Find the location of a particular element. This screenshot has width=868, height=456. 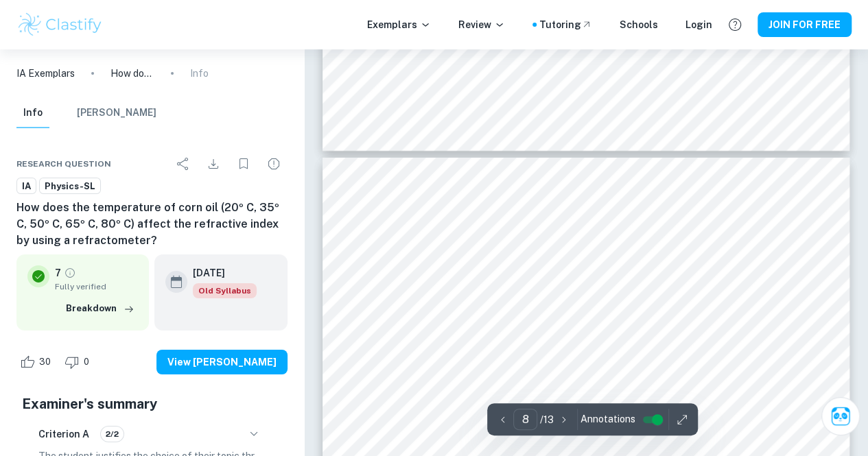

span: IA is located at coordinates (26, 187).